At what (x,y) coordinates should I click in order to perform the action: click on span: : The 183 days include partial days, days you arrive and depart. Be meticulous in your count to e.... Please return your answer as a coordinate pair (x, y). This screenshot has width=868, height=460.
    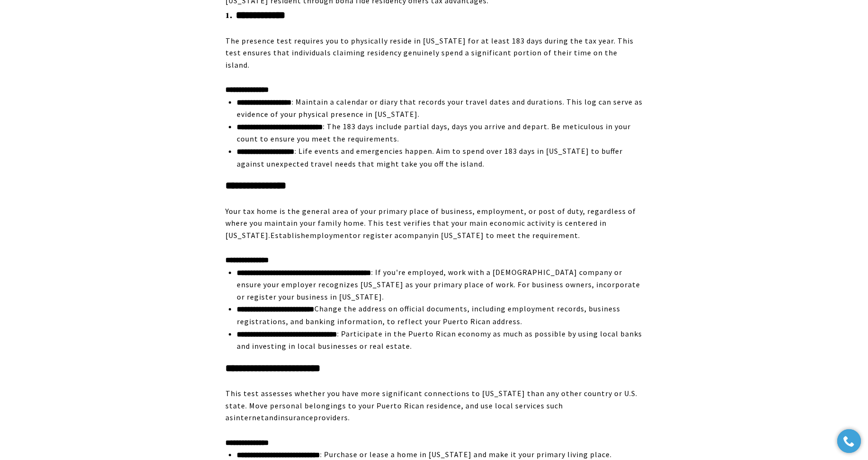
    Looking at the image, I should click on (434, 133).